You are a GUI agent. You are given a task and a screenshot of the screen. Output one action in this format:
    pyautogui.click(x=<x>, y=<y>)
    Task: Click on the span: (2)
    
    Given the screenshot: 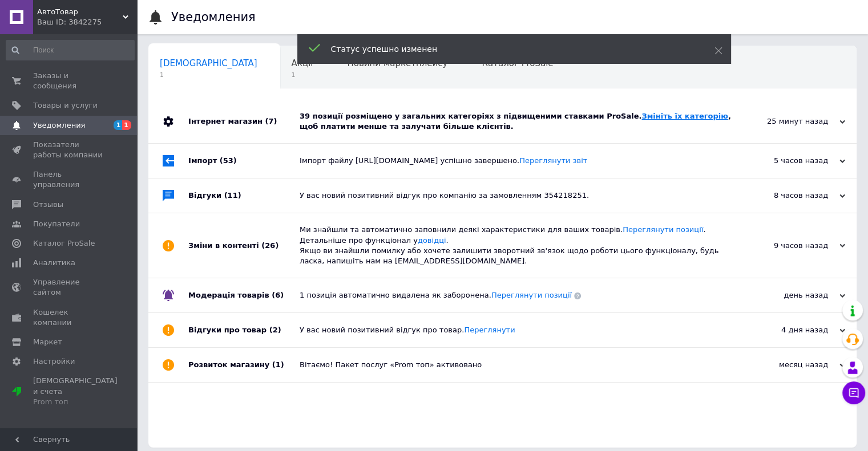 What is the action you would take?
    pyautogui.click(x=275, y=330)
    